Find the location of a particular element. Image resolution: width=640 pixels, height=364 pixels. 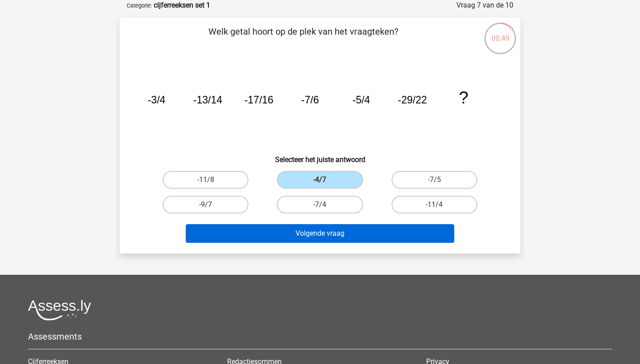

label: -7/4 is located at coordinates (319, 205).